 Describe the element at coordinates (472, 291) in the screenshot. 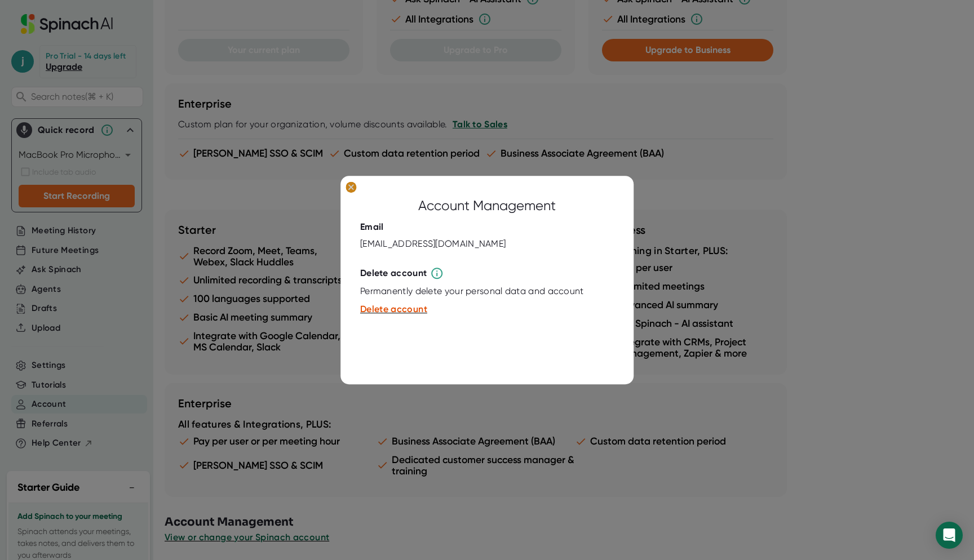

I see `div: Permanently delete your personal data and account` at that location.